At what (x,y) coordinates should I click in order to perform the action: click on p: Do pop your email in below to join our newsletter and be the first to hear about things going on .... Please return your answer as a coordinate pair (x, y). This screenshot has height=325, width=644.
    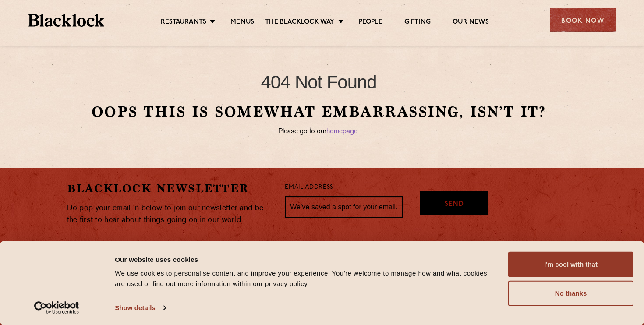
    Looking at the image, I should click on (170, 214).